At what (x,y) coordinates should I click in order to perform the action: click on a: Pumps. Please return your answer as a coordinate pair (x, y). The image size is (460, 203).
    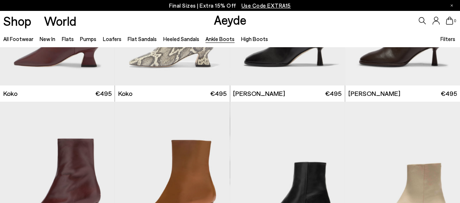
    Looking at the image, I should click on (88, 39).